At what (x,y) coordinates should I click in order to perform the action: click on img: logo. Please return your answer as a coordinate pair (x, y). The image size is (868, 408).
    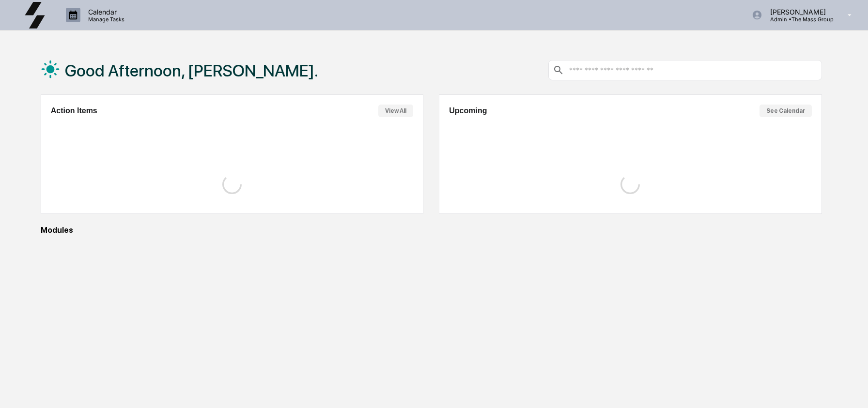
    Looking at the image, I should click on (35, 15).